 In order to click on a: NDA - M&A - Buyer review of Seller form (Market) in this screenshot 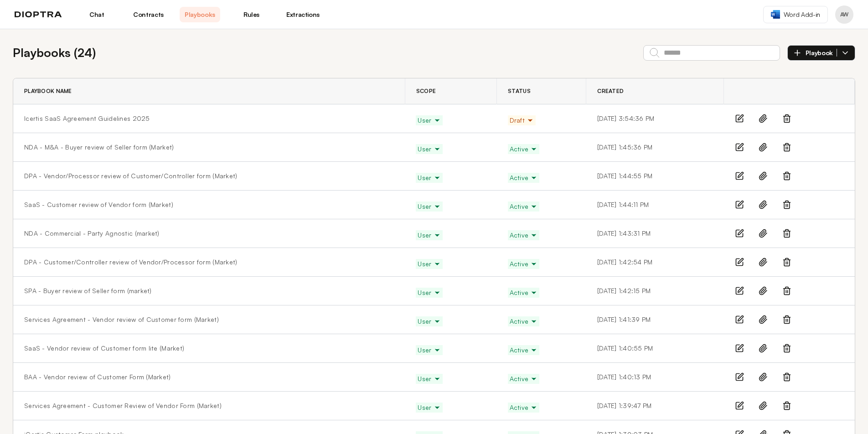, I will do `click(99, 147)`.